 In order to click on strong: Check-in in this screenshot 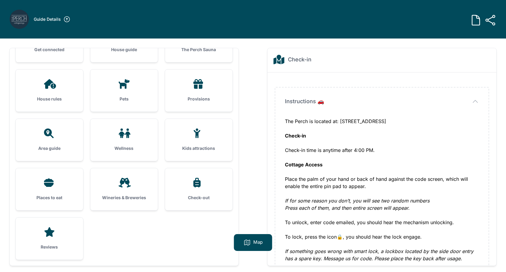, I will do `click(295, 136)`.